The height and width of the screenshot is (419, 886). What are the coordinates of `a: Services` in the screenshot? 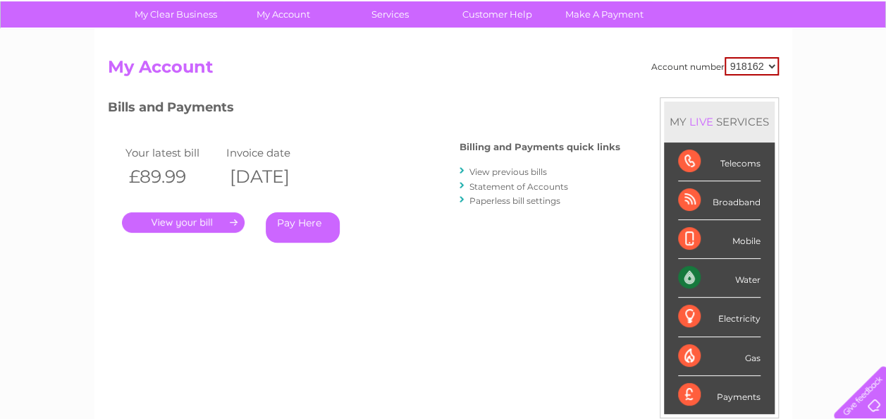 It's located at (390, 14).